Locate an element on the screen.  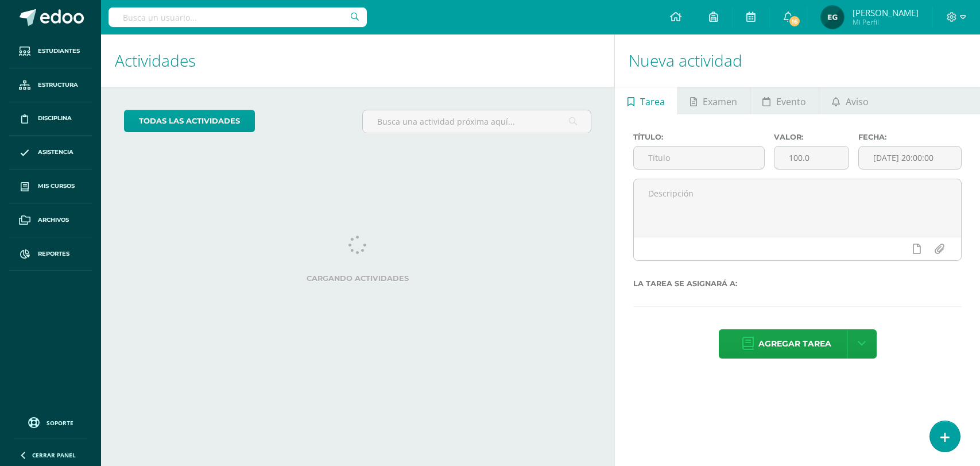
a: Archivos is located at coordinates (50, 220).